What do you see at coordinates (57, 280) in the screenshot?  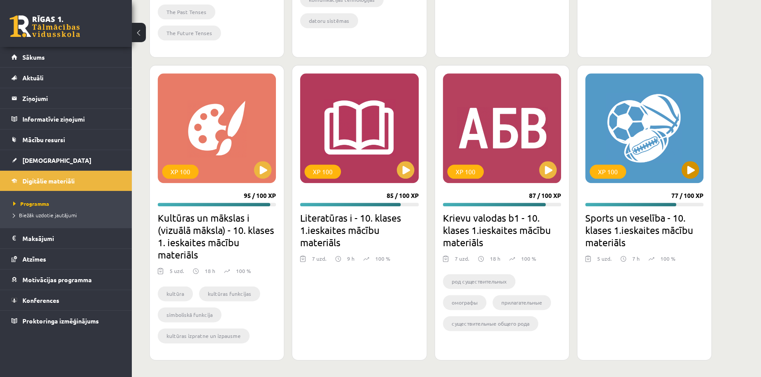 I see `span: Motivācijas programma` at bounding box center [57, 280].